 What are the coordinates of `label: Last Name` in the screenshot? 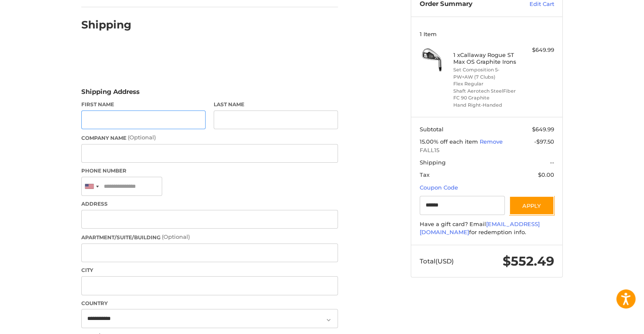 It's located at (276, 105).